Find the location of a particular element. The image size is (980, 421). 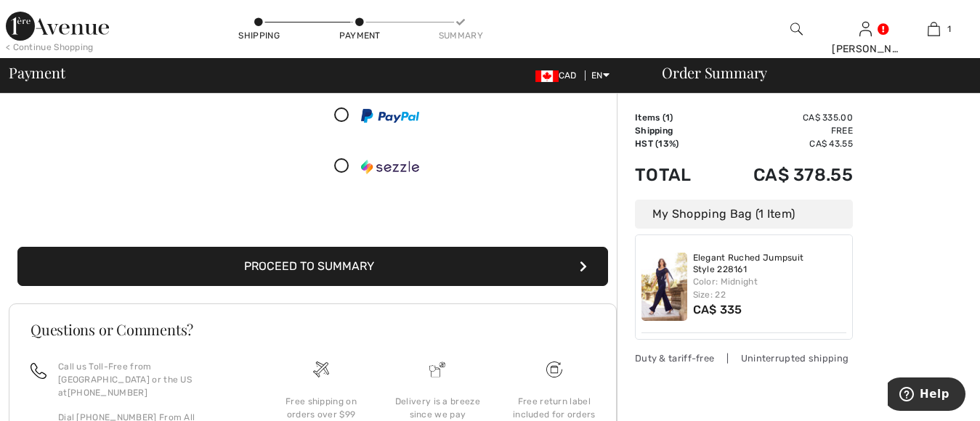

h3: Questions or Comments? is located at coordinates (312, 329).